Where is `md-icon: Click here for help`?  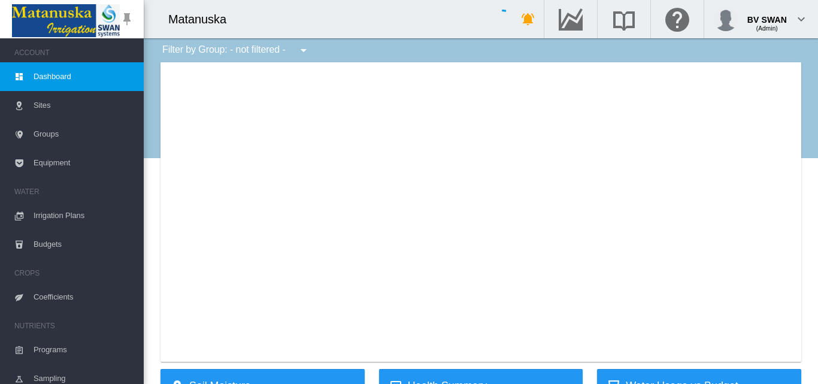
md-icon: Click here for help is located at coordinates (677, 19).